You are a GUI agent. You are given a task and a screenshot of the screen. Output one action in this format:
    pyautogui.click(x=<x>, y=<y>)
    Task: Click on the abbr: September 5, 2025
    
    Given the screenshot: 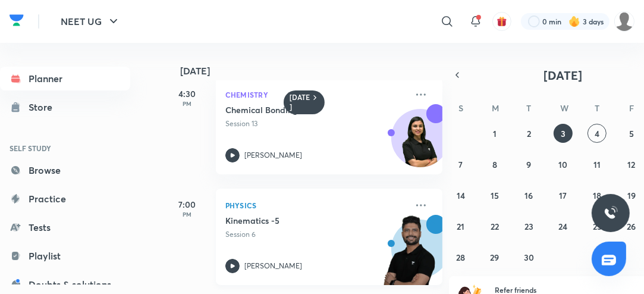 What is the action you would take?
    pyautogui.click(x=632, y=134)
    